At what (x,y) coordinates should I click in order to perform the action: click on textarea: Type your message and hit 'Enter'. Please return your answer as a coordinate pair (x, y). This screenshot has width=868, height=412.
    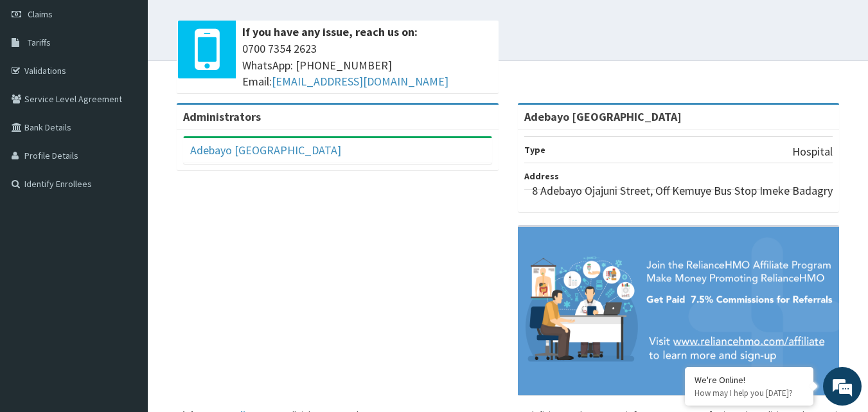
    Looking at the image, I should click on (126, 298).